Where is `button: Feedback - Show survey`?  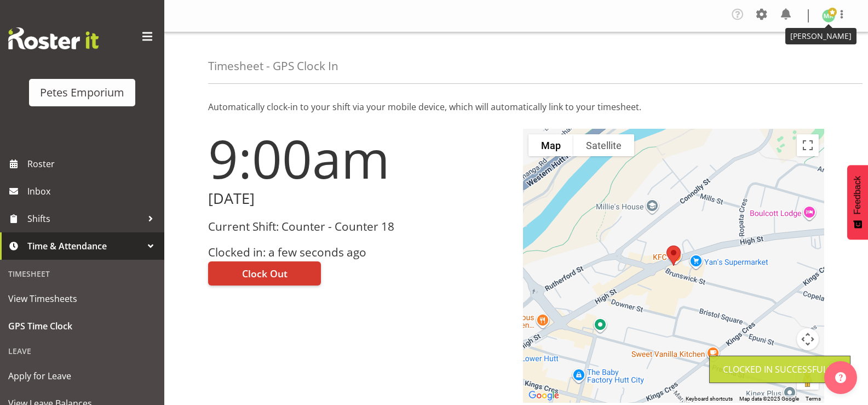 button: Feedback - Show survey is located at coordinates (857, 202).